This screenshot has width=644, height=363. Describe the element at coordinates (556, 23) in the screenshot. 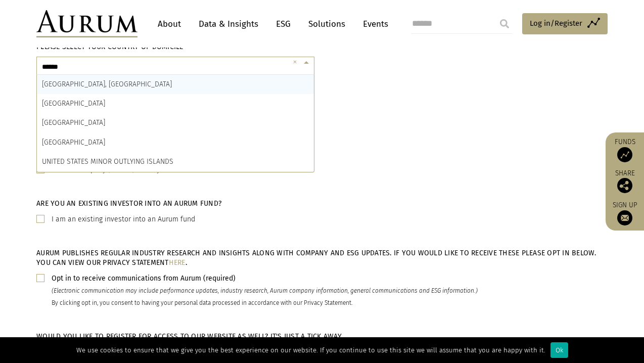

I see `span: Log in/Register` at that location.